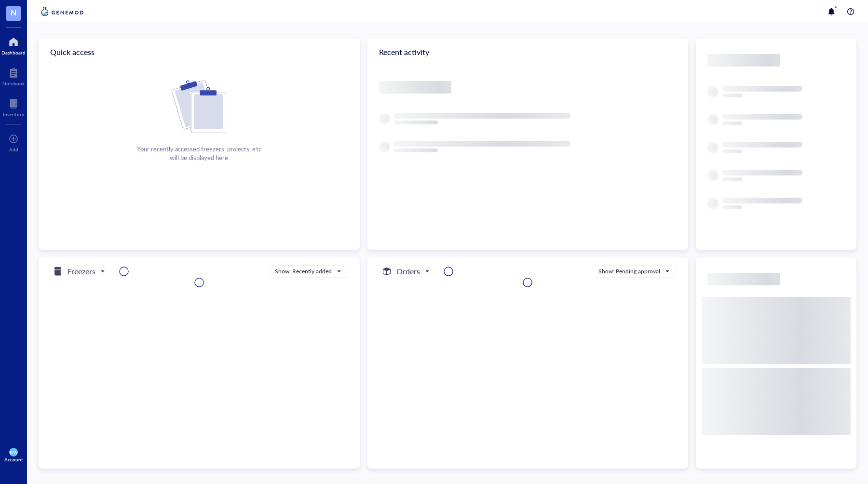  I want to click on div: Notebook, so click(13, 83).